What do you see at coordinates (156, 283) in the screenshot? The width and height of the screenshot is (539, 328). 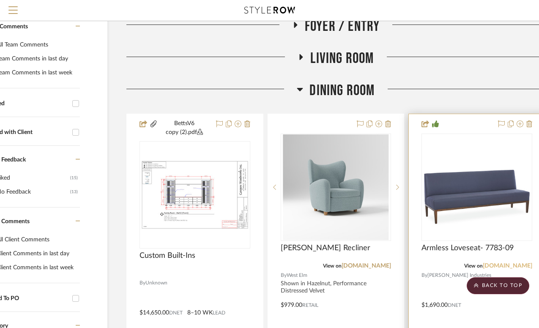 I see `span: Unknown` at bounding box center [156, 283].